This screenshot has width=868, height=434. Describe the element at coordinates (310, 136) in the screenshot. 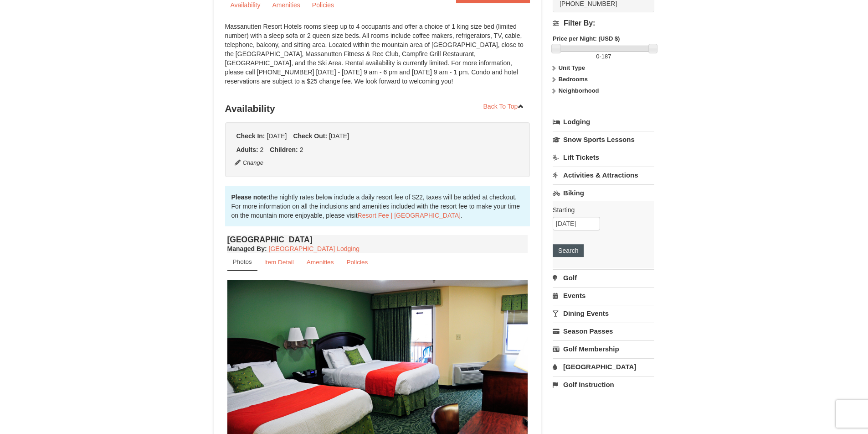

I see `strong: Check Out:` at that location.